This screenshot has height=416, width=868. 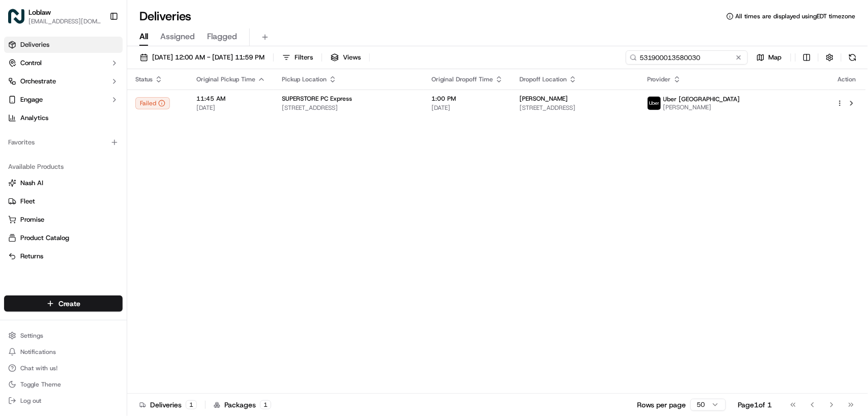 I want to click on div: Hi, Can you please block the driver for this order who picked up the order 531900013580030 as the..., so click(x=123, y=81).